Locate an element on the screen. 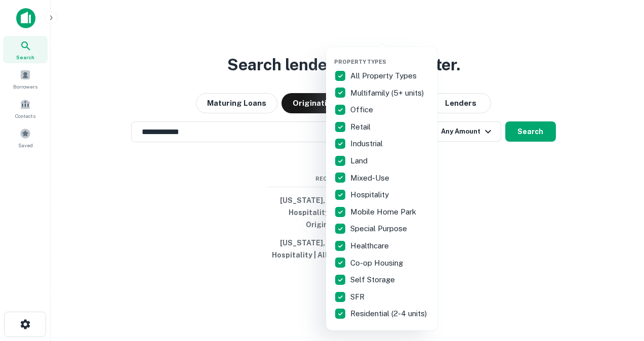 The height and width of the screenshot is (341, 644). p: Mixed-Use is located at coordinates (371, 178).